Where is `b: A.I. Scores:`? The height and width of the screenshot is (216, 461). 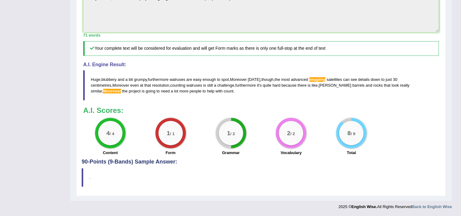 b: A.I. Scores: is located at coordinates (103, 110).